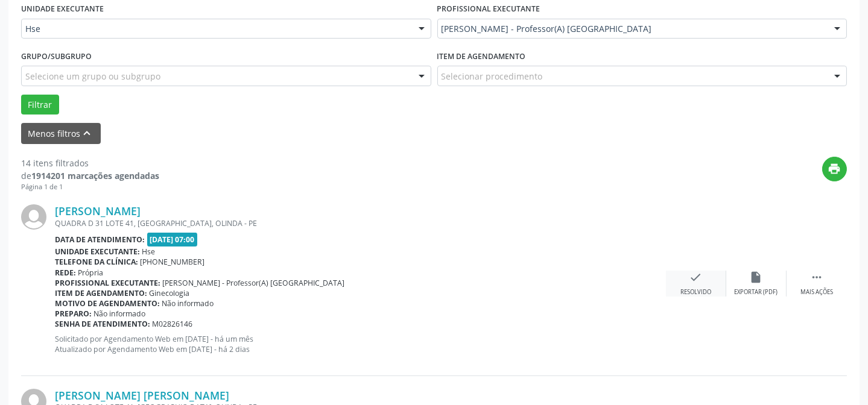  Describe the element at coordinates (61, 133) in the screenshot. I see `button: Menos filtroskeyboard_arrow_up` at that location.